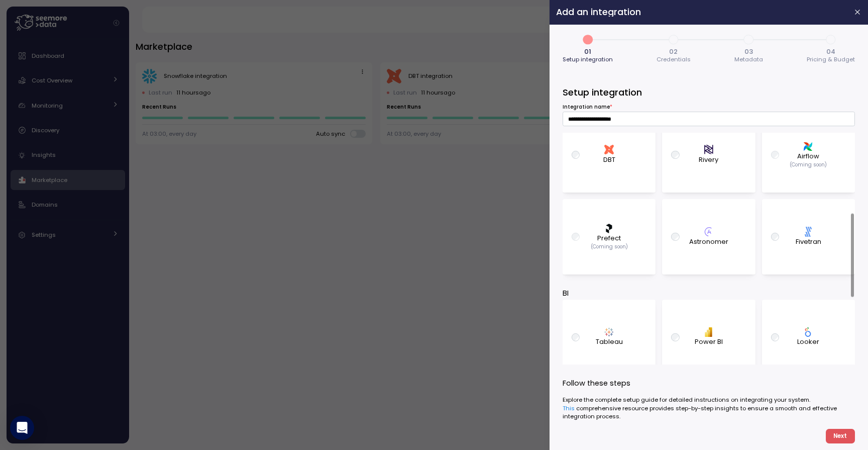 This screenshot has width=868, height=450. I want to click on span: 3, so click(749, 40).